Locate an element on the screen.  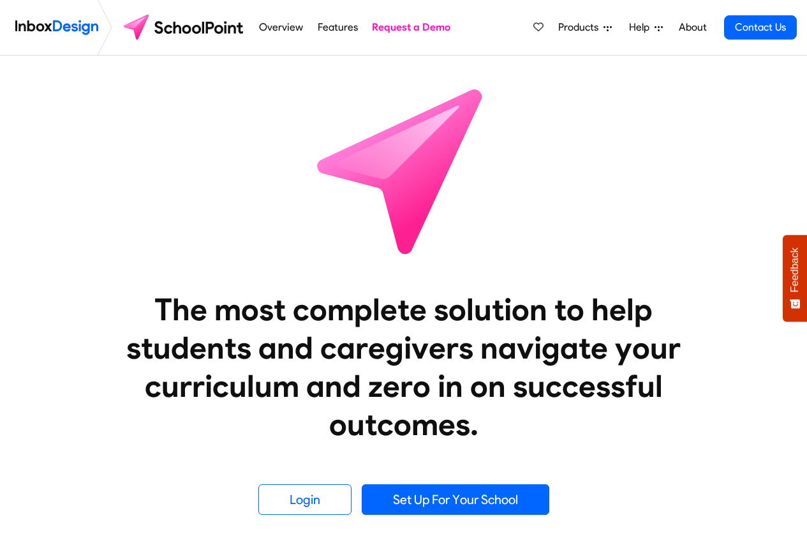
a: Request a Demo is located at coordinates (411, 27).